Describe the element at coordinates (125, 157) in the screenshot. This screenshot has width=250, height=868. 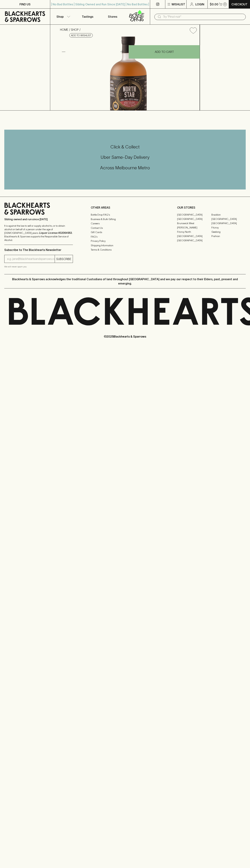
I see `h5: Uber Same-Day Delivery` at that location.